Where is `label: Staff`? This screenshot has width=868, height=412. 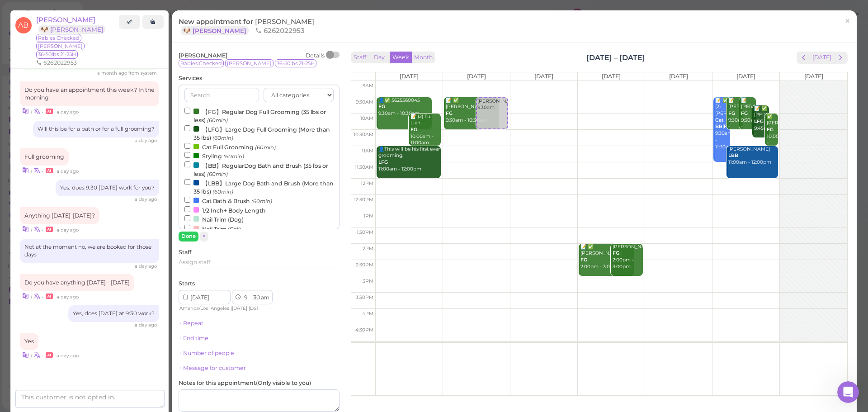 label: Staff is located at coordinates (185, 253).